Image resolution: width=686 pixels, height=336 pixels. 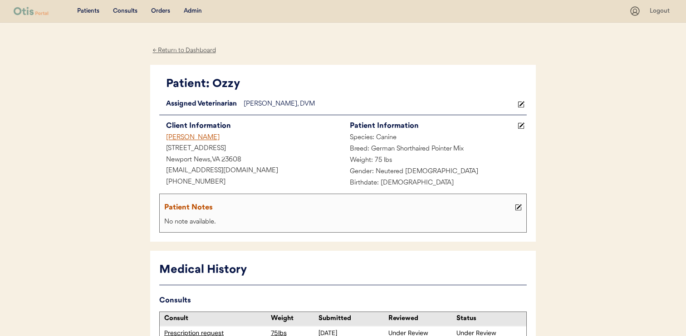 I want to click on div: Weight: 75 lbs, so click(x=434, y=161).